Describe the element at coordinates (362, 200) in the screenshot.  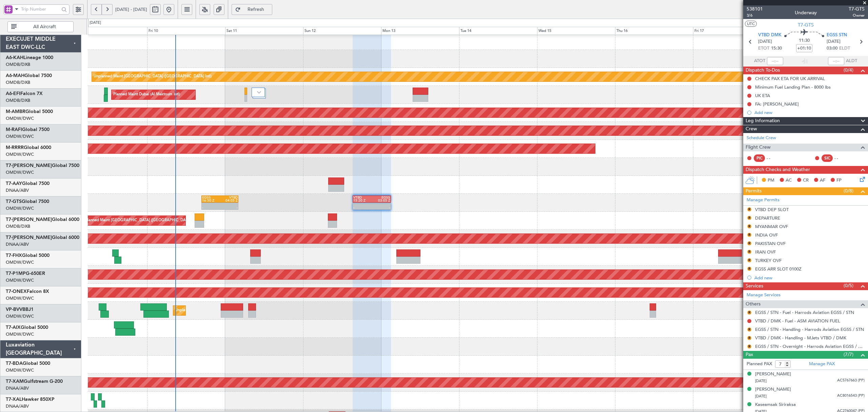
I see `div: 15:20 Z` at that location.